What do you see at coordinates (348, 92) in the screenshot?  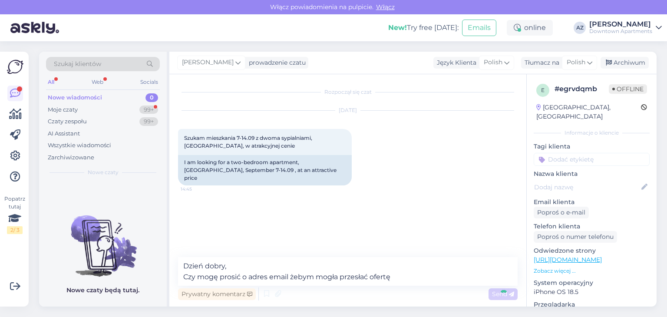 I see `div: Rozpoczął się czat` at bounding box center [348, 92].